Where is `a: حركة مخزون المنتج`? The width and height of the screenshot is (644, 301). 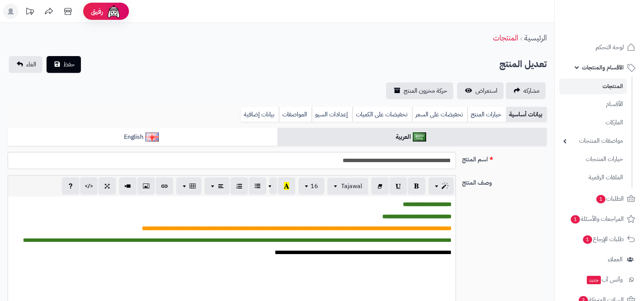
a: حركة مخزون المنتج is located at coordinates (420, 91).